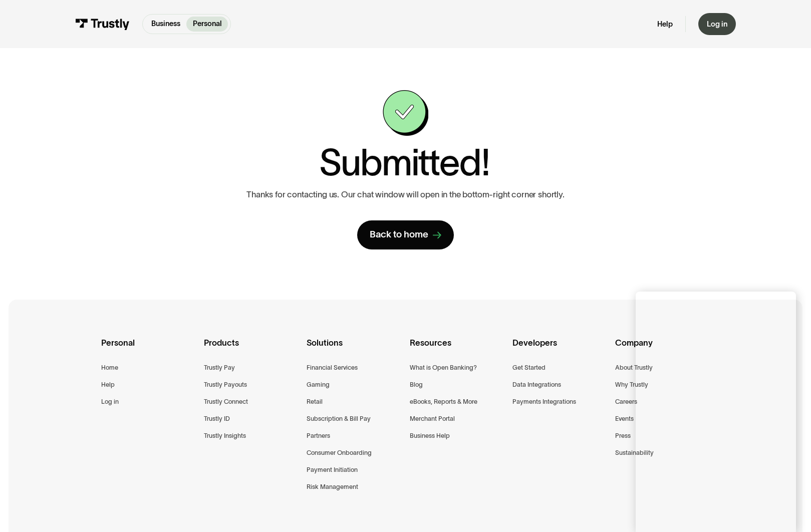  What do you see at coordinates (110, 368) in the screenshot?
I see `a: Home` at bounding box center [110, 368].